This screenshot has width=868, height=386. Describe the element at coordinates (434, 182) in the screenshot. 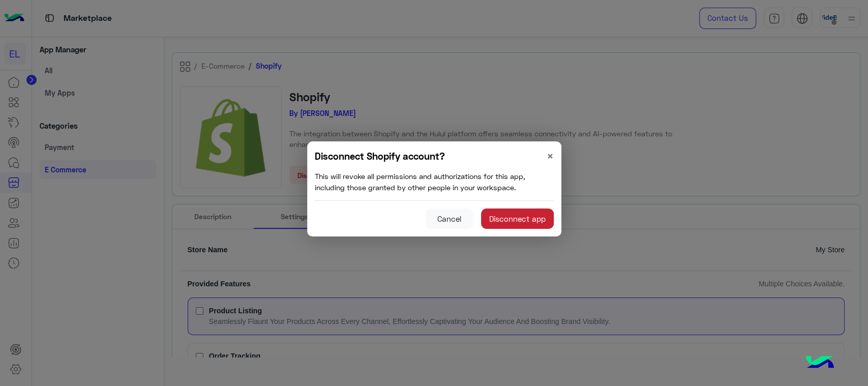

I see `p: This will revoke all permissions and authorizations for this app, including those granted by othe...` at that location.